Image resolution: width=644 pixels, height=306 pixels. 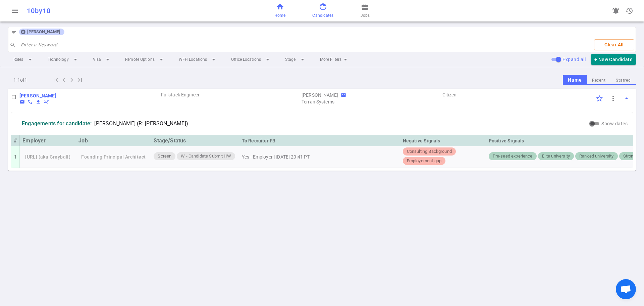 I want to click on th: Job, so click(x=113, y=141).